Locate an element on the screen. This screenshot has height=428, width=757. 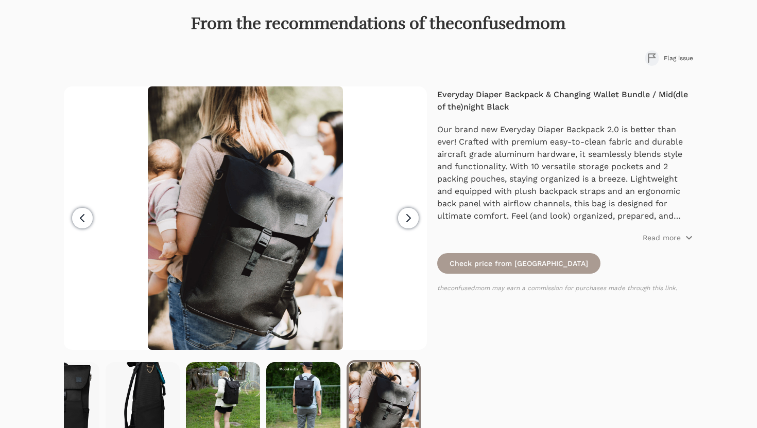
span: Flag issue is located at coordinates (678, 58).